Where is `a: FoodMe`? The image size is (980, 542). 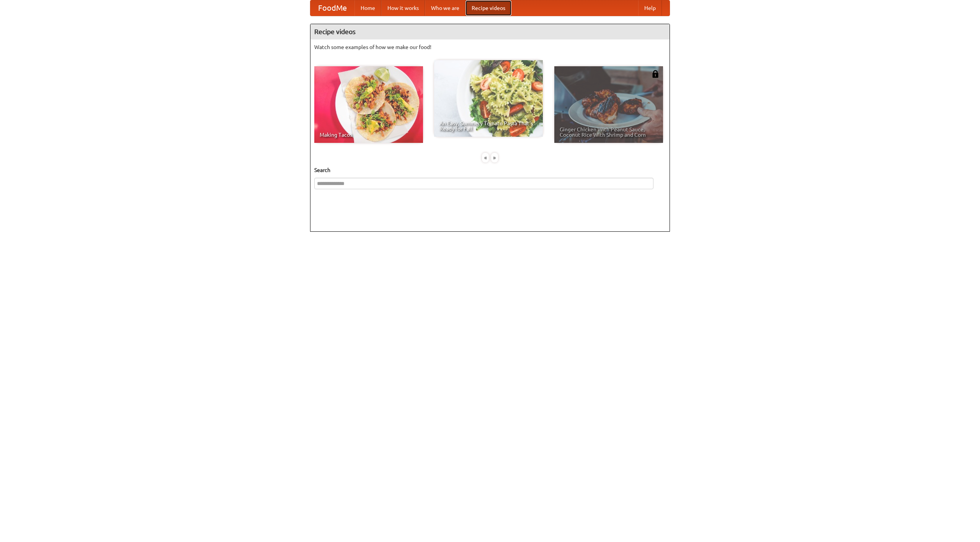
a: FoodMe is located at coordinates (332, 8).